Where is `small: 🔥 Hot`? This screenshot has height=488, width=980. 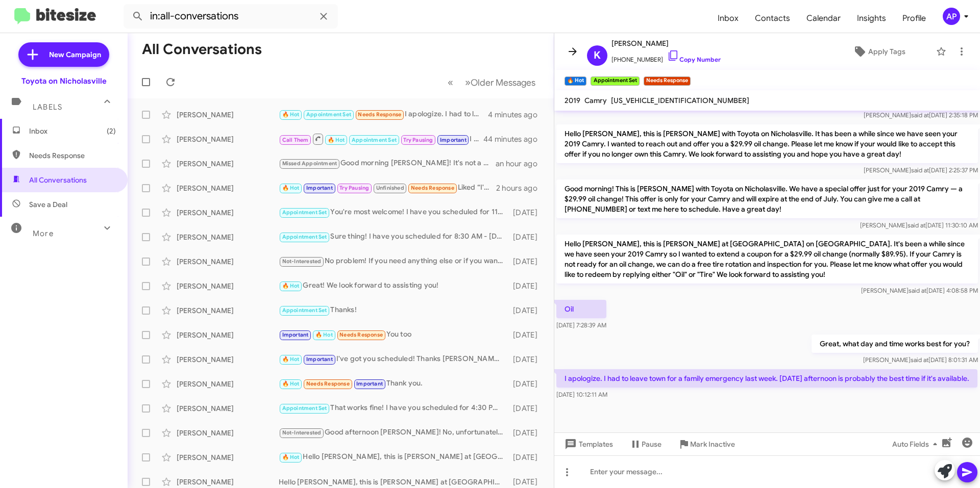 small: 🔥 Hot is located at coordinates (576, 81).